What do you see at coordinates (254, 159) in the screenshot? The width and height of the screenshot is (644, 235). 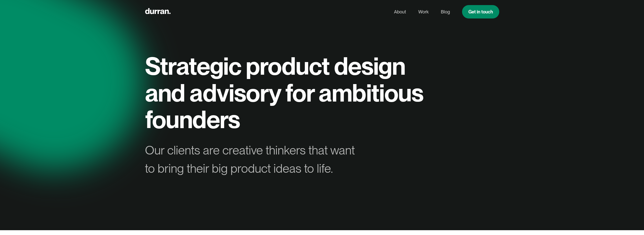 I see `div: Our clients are creative thinkers that want to bring their big product ideas to life.` at bounding box center [254, 159].